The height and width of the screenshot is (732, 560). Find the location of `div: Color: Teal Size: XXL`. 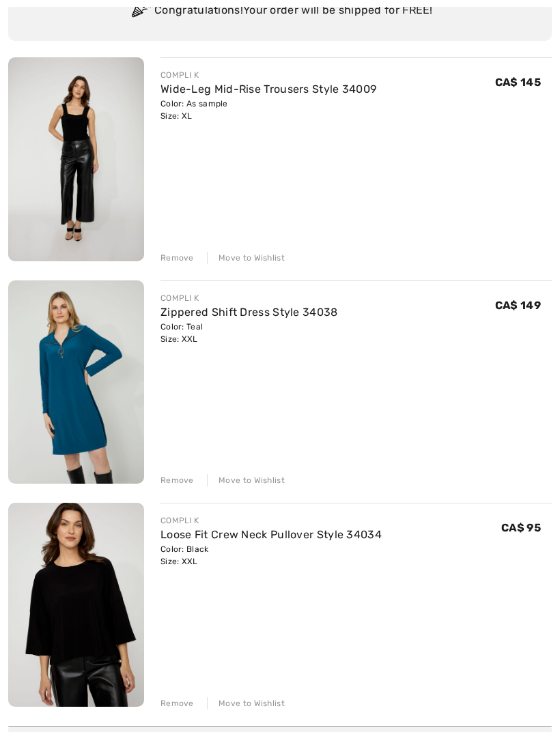

div: Color: Teal Size: XXL is located at coordinates (249, 333).